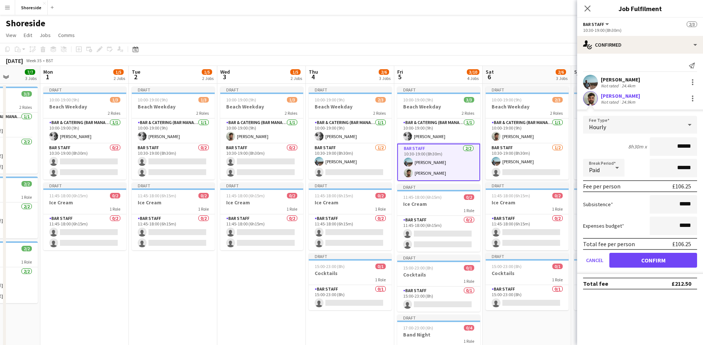 The image size is (703, 345). I want to click on span: Tue, so click(136, 72).